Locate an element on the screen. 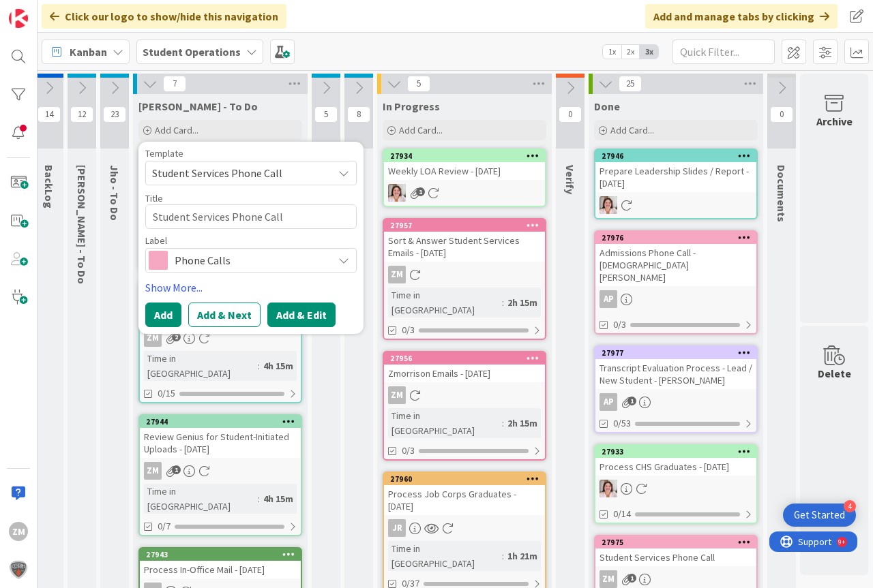 The image size is (873, 588). span: 25 is located at coordinates (631, 84).